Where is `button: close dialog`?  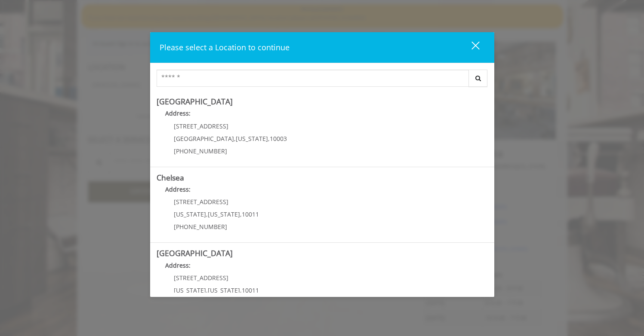
button: close dialog is located at coordinates (470, 48).